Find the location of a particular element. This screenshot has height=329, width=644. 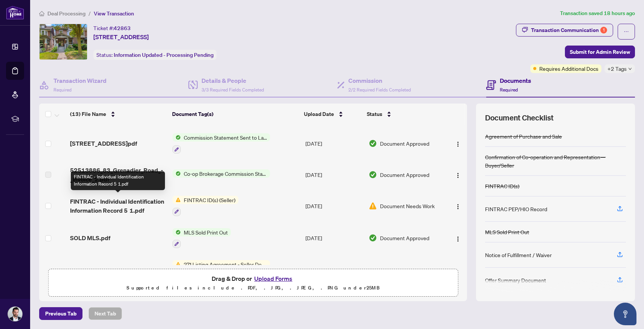

span: Upload Date is located at coordinates (319, 114).